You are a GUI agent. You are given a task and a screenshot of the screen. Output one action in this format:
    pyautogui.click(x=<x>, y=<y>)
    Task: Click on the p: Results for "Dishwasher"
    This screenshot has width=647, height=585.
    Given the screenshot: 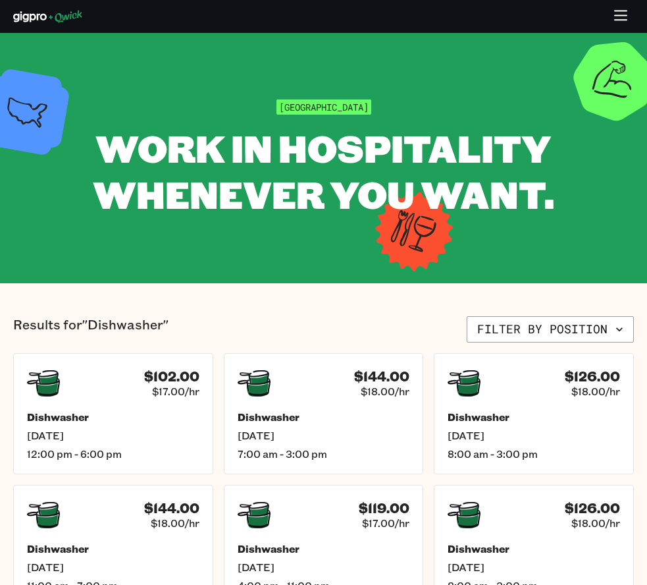 What is the action you would take?
    pyautogui.click(x=91, y=329)
    